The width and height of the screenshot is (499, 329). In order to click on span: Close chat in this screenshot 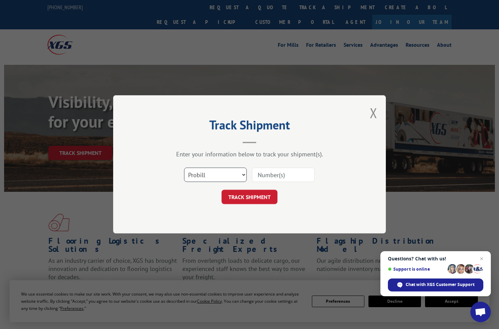, I will do `click(482, 258)`.